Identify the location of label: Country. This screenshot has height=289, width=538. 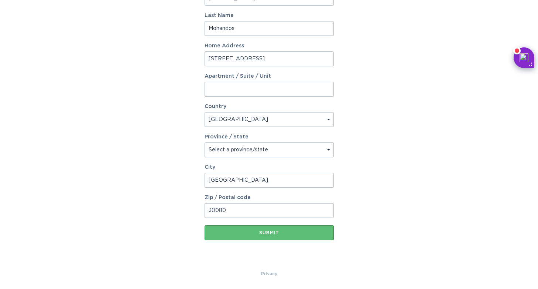
(215, 106).